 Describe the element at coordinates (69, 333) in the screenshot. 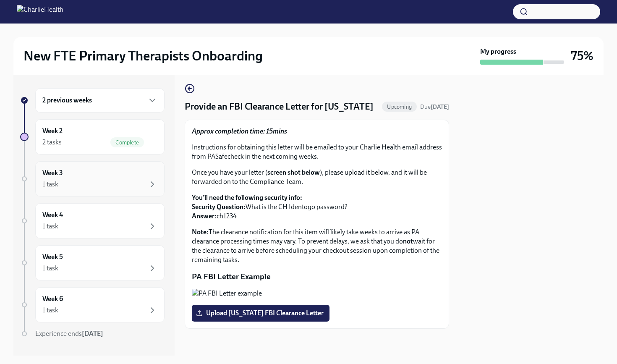

I see `span: Experience ends` at that location.